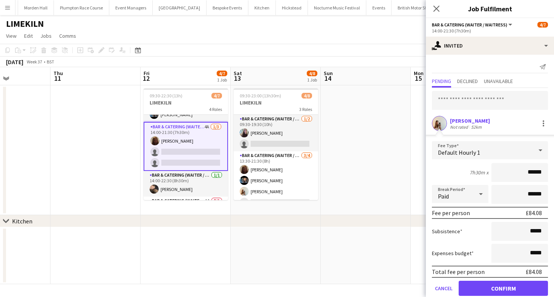  Describe the element at coordinates (11, 36) in the screenshot. I see `span: View` at that location.